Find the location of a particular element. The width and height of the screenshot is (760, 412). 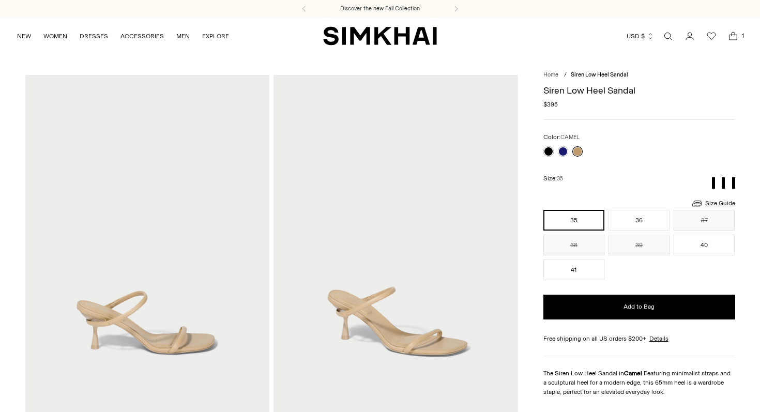

span: $395 is located at coordinates (551, 104).